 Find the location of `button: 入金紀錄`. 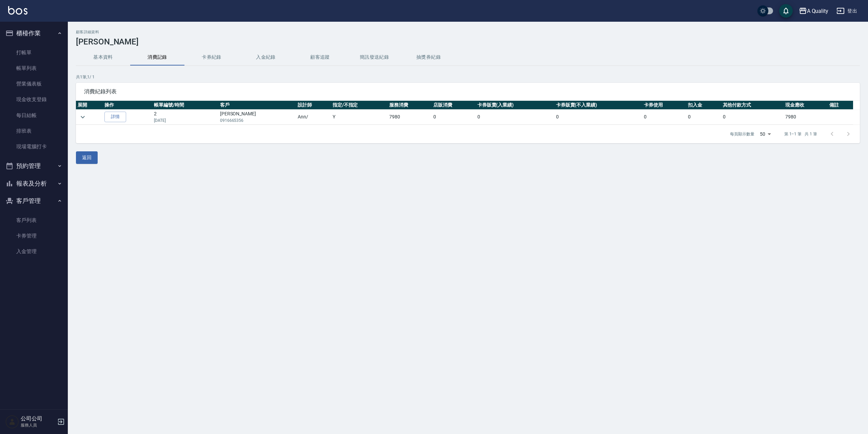

button: 入金紀錄 is located at coordinates (266, 58).